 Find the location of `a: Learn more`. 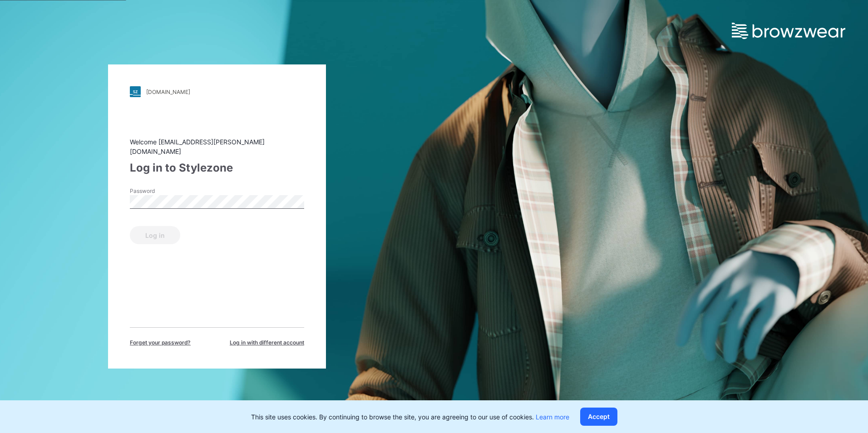

a: Learn more is located at coordinates (553, 417).